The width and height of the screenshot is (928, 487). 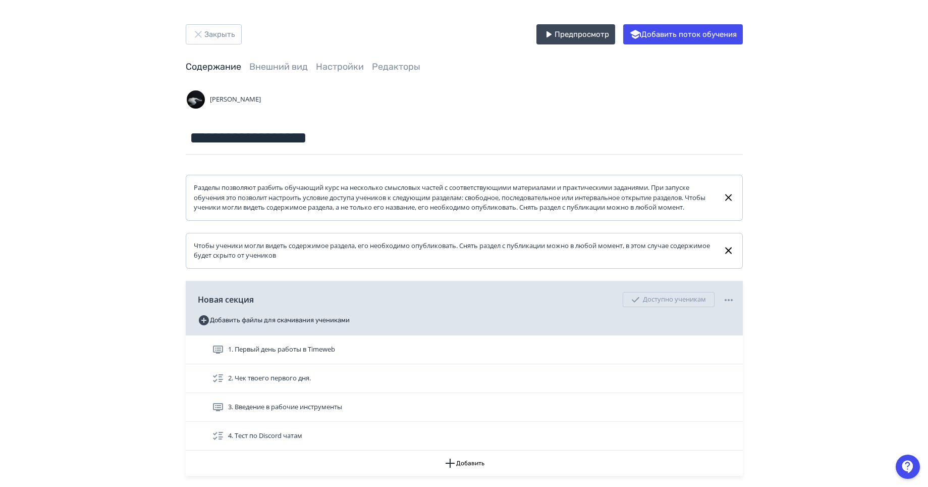 I want to click on button: Добавить файлы для скачивания учениками, so click(x=274, y=320).